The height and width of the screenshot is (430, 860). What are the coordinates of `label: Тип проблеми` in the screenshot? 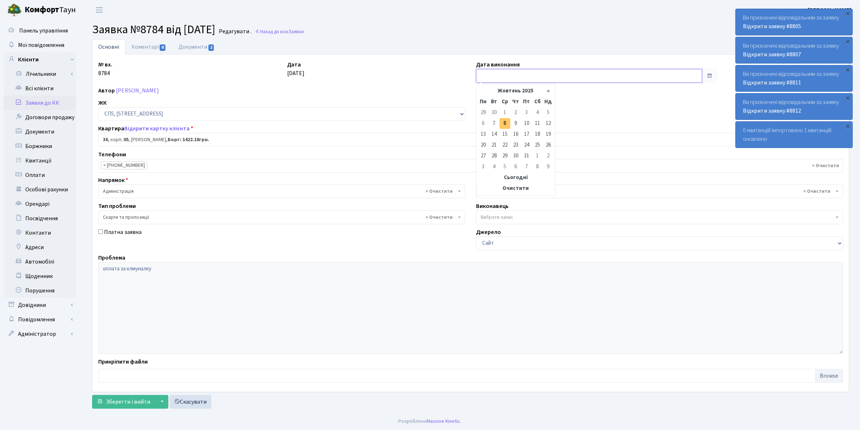 It's located at (117, 206).